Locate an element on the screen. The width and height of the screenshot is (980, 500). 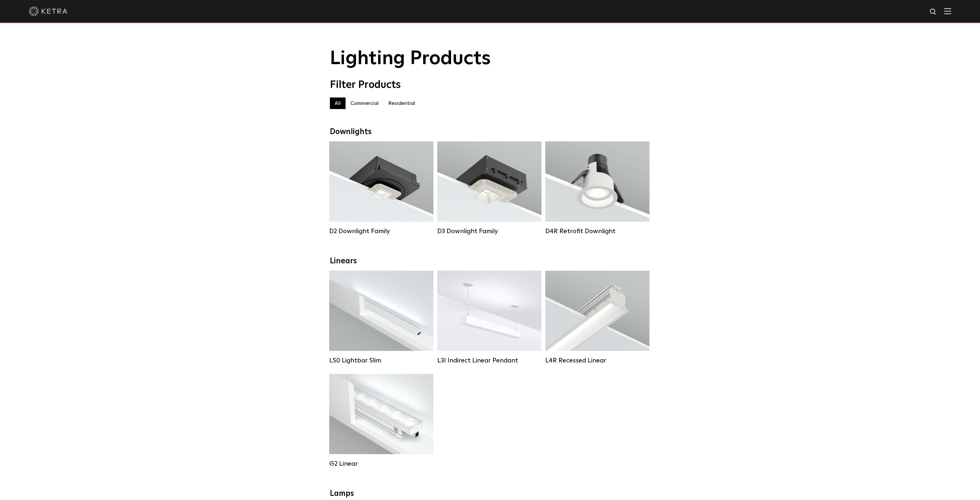
a: L4R Recessed Linear Lumen Output:400 / 600 / 800 / 1000Colors:White / BlackControl:Lutron Clear C... is located at coordinates (597, 317).